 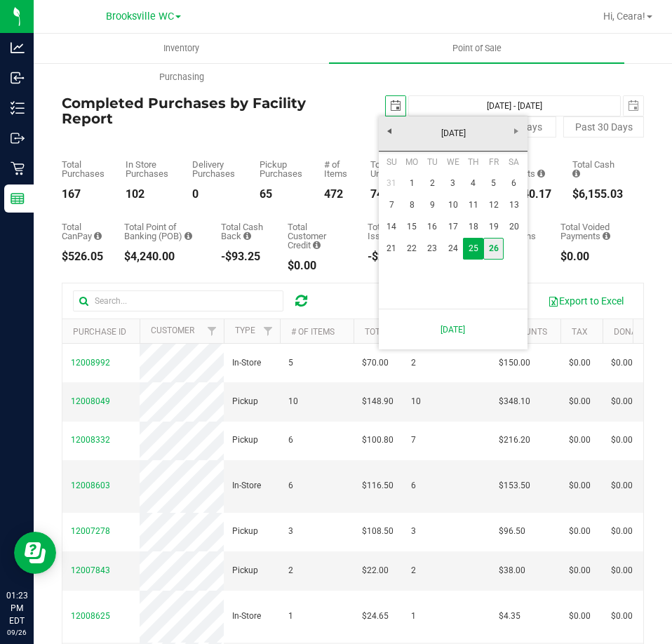 What do you see at coordinates (212, 331) in the screenshot?
I see `a: Filter` at bounding box center [212, 331].